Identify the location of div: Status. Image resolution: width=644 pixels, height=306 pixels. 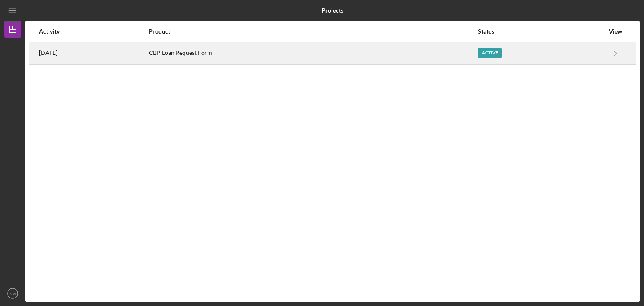
(541, 32).